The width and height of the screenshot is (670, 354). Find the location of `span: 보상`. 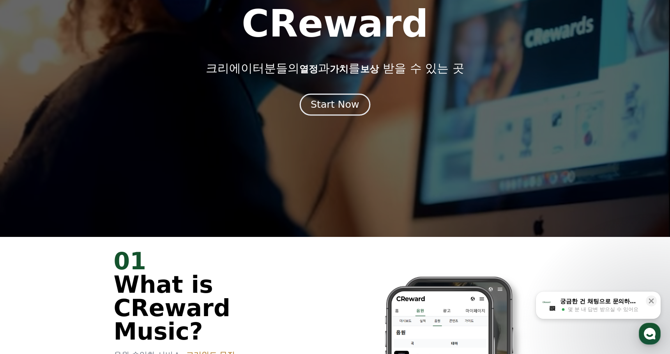

span: 보상 is located at coordinates (370, 69).